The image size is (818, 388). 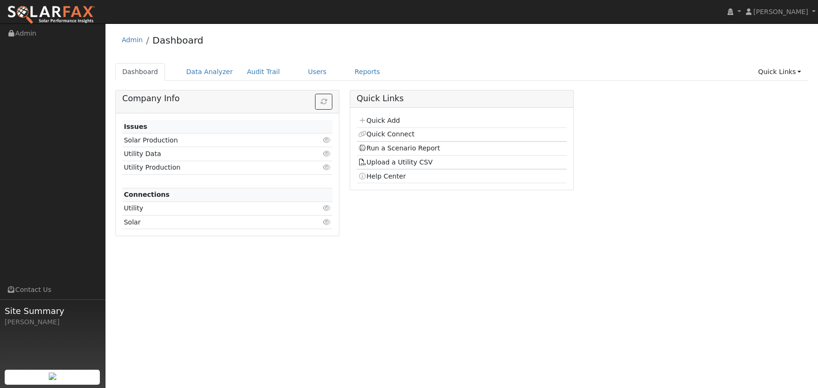 What do you see at coordinates (209, 72) in the screenshot?
I see `a: Data Analyzer` at bounding box center [209, 72].